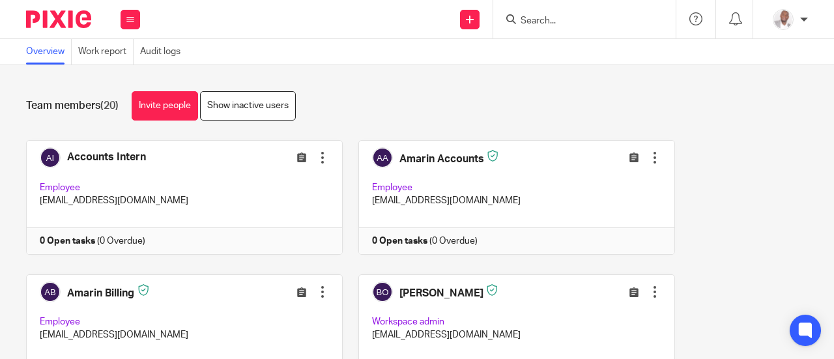 The height and width of the screenshot is (359, 834). What do you see at coordinates (72, 106) in the screenshot?
I see `h1: Team members` at bounding box center [72, 106].